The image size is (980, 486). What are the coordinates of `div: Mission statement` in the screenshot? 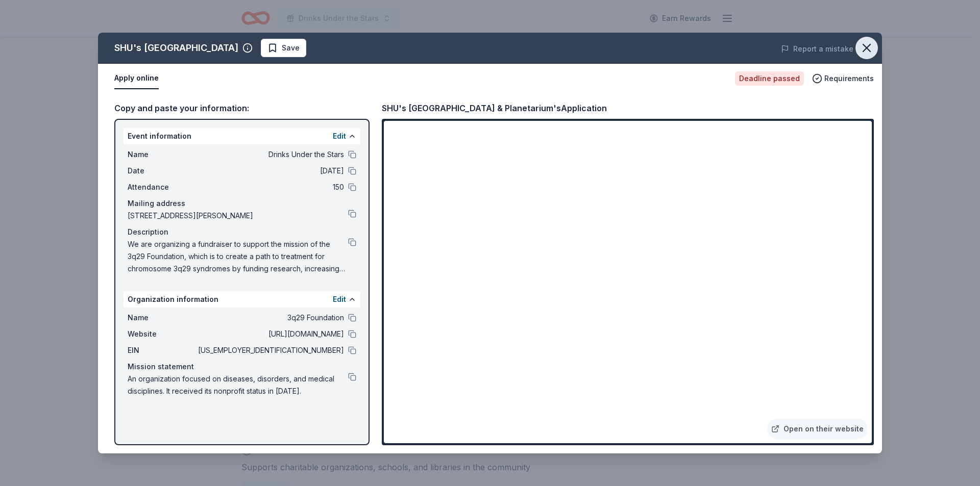 It's located at (242, 367).